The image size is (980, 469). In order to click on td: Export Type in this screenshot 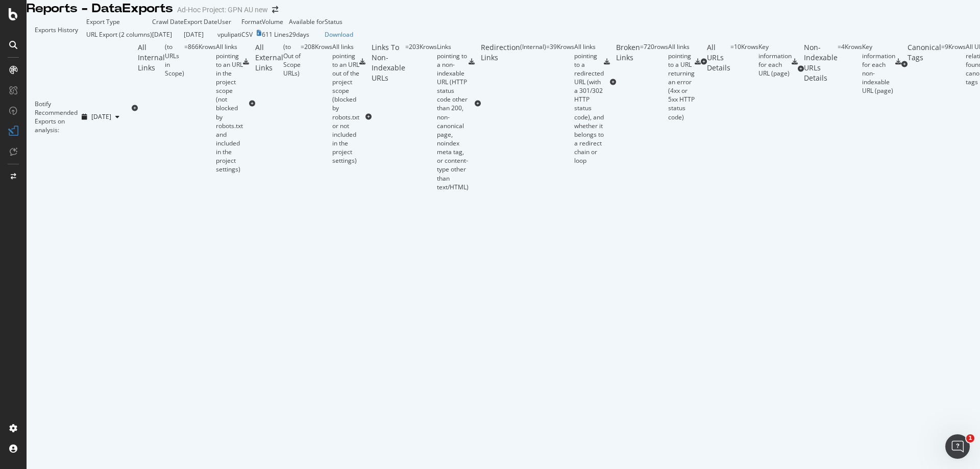, I will do `click(119, 22)`.